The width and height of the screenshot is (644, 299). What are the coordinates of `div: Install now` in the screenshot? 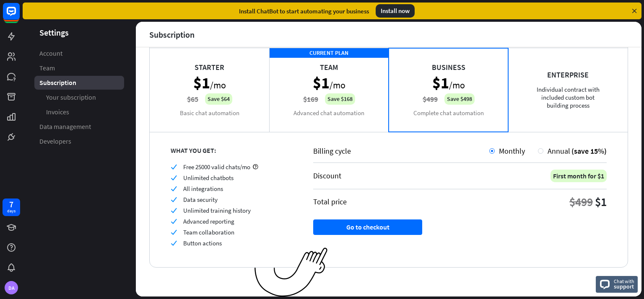 It's located at (395, 11).